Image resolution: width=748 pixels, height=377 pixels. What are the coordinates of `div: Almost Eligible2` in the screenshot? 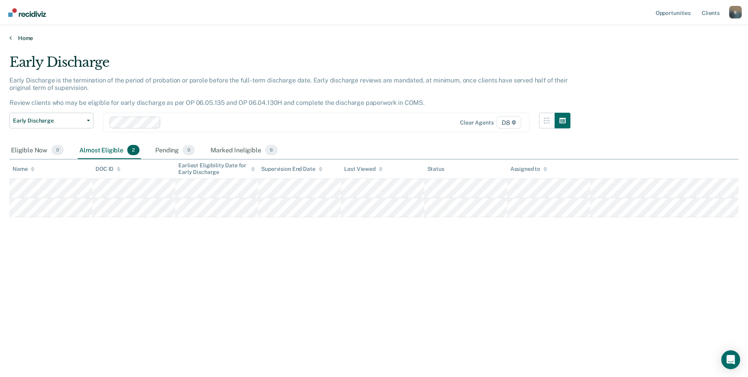 It's located at (109, 151).